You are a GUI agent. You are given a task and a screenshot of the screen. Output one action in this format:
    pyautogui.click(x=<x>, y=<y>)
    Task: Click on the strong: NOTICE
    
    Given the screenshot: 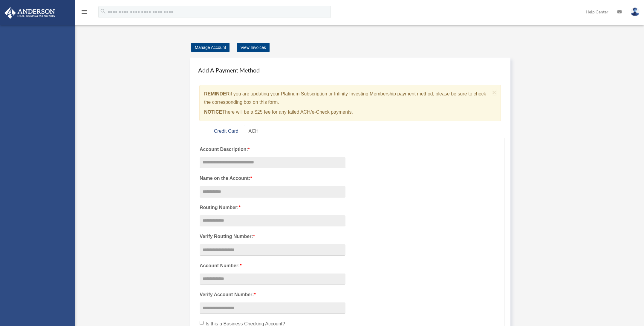 What is the action you would take?
    pyautogui.click(x=213, y=112)
    